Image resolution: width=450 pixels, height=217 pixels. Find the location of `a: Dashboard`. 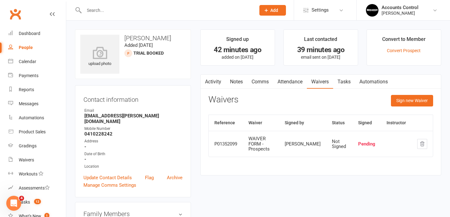

a: Dashboard is located at coordinates (37, 33).